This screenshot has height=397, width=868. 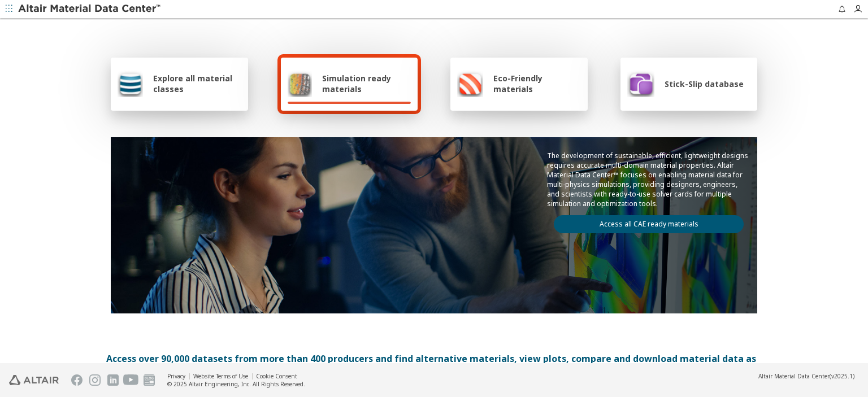 I want to click on img: Explore all material classes, so click(x=130, y=84).